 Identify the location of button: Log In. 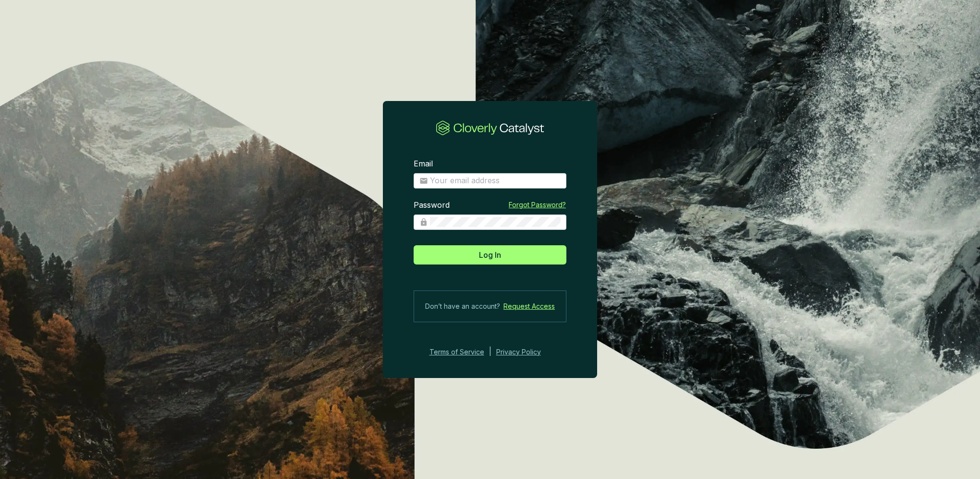
(490, 254).